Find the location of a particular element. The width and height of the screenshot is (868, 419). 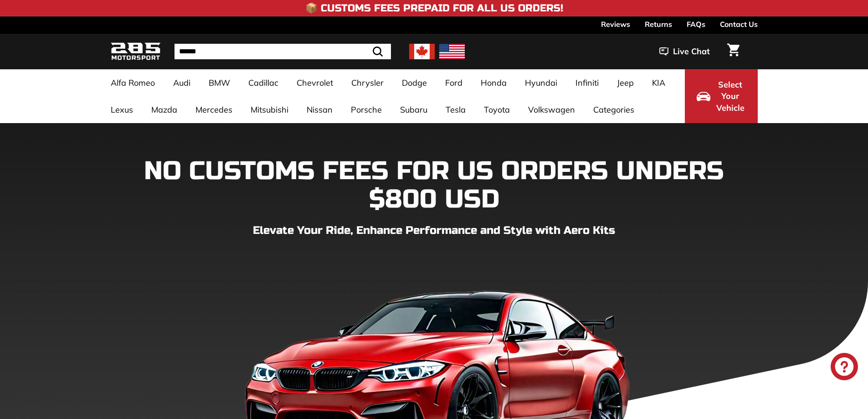

a: Nissan is located at coordinates (319, 109).